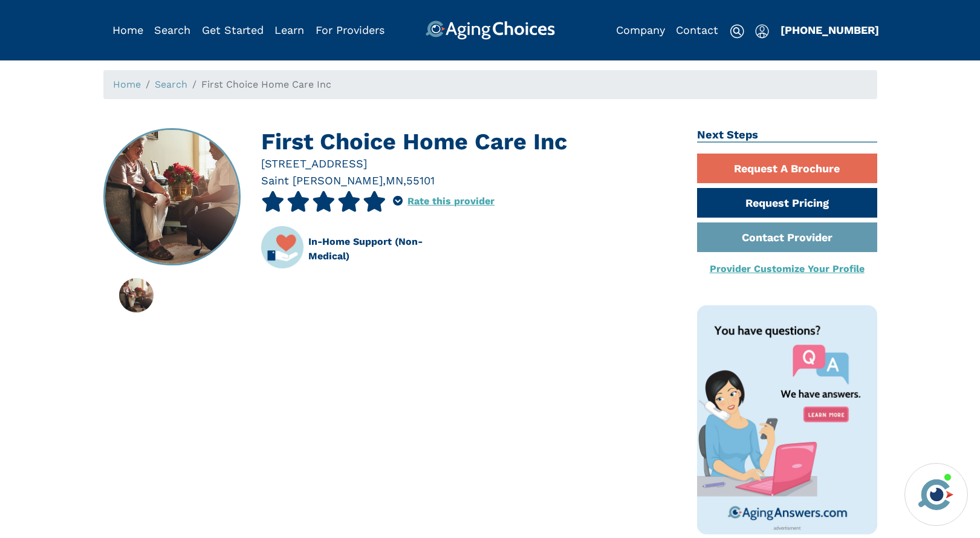 The height and width of the screenshot is (538, 980). What do you see at coordinates (451, 200) in the screenshot?
I see `a: Rate this provider` at bounding box center [451, 200].